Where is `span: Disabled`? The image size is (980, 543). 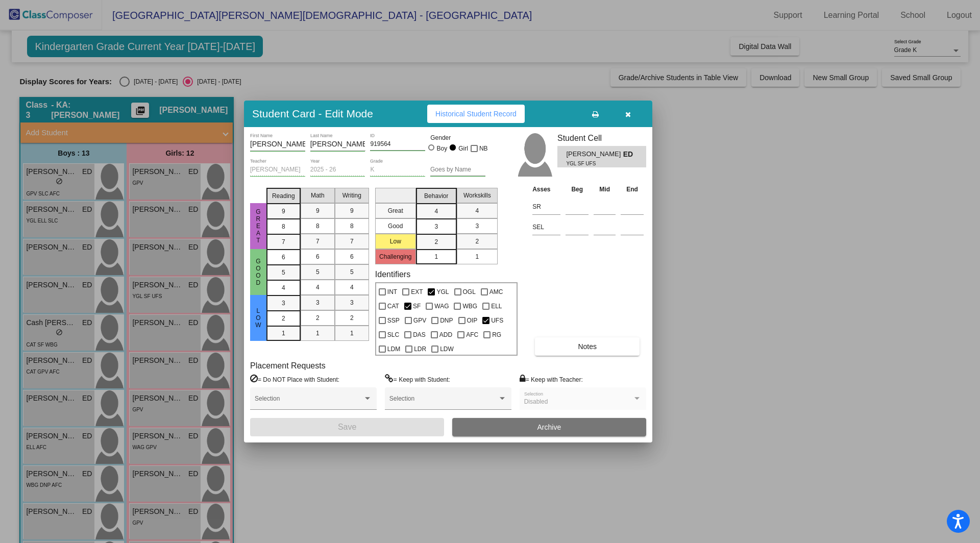
span: Disabled is located at coordinates (536, 402).